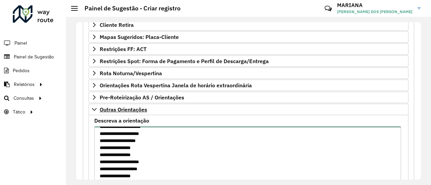  I want to click on a: Cliente Retira, so click(248, 25).